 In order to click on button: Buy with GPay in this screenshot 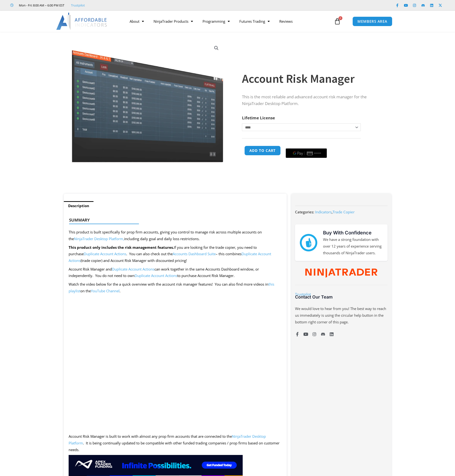, I will do `click(306, 153)`.